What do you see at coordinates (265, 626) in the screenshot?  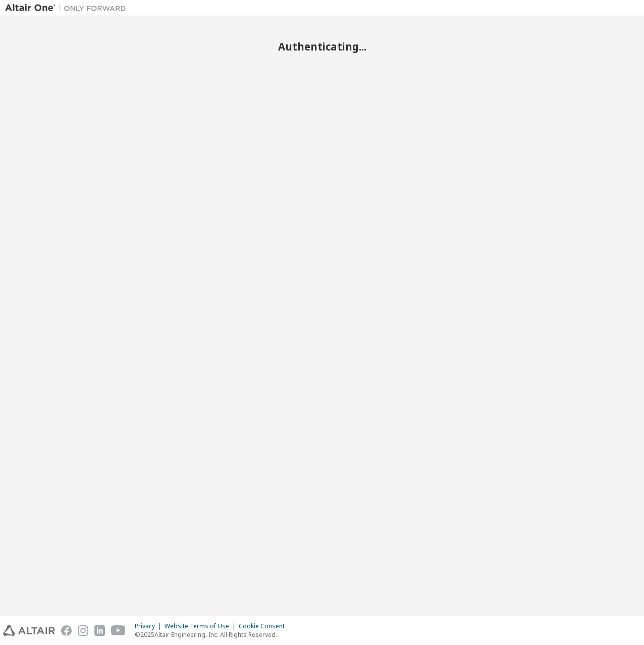 I see `div: Cookie Consent` at bounding box center [265, 626].